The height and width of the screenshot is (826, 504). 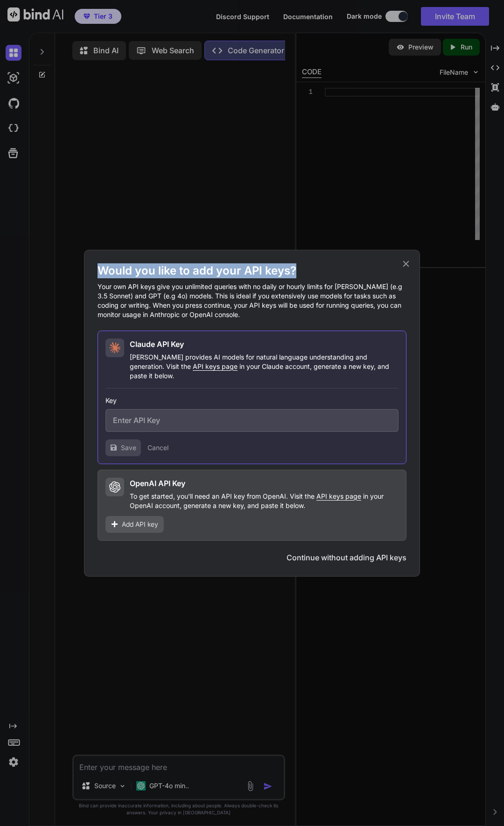 I want to click on input: Enter API Key, so click(x=252, y=420).